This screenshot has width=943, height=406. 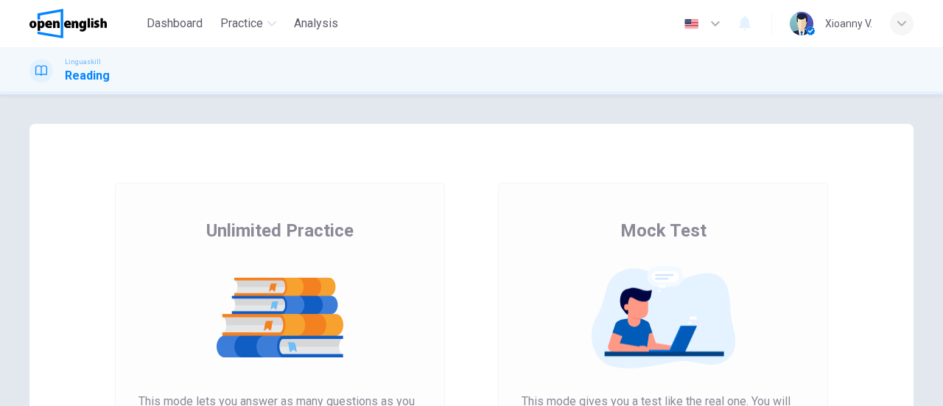 I want to click on div: Xioanny V., so click(x=849, y=24).